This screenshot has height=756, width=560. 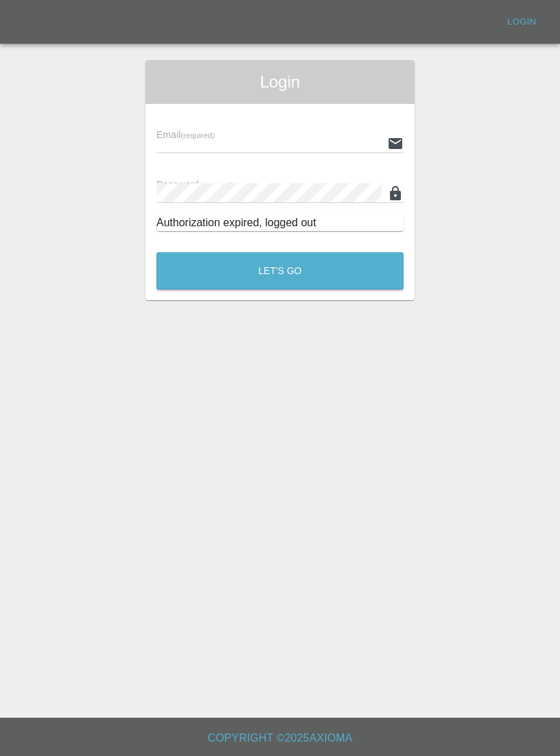 I want to click on div: Authorization expired, logged out, so click(x=280, y=223).